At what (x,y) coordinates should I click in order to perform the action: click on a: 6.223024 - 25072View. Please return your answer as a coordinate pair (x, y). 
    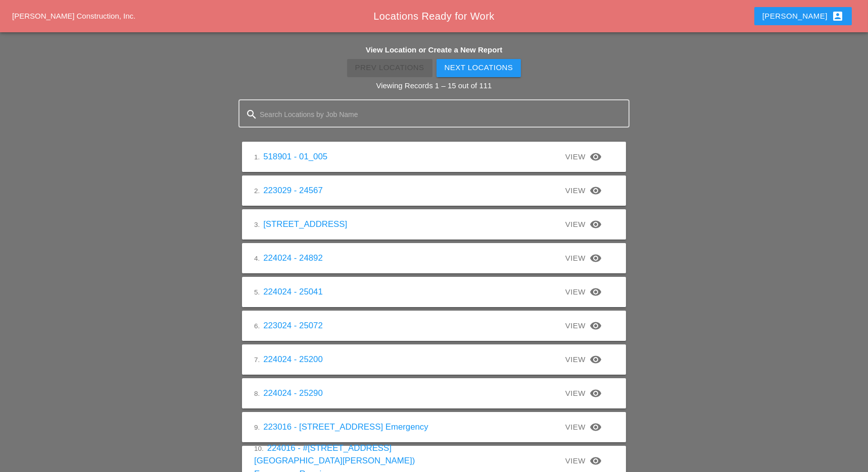
    Looking at the image, I should click on (434, 326).